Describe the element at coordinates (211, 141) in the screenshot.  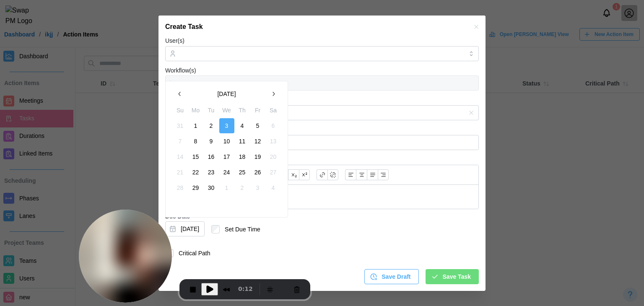
I see `button: 9 September 2025` at that location.